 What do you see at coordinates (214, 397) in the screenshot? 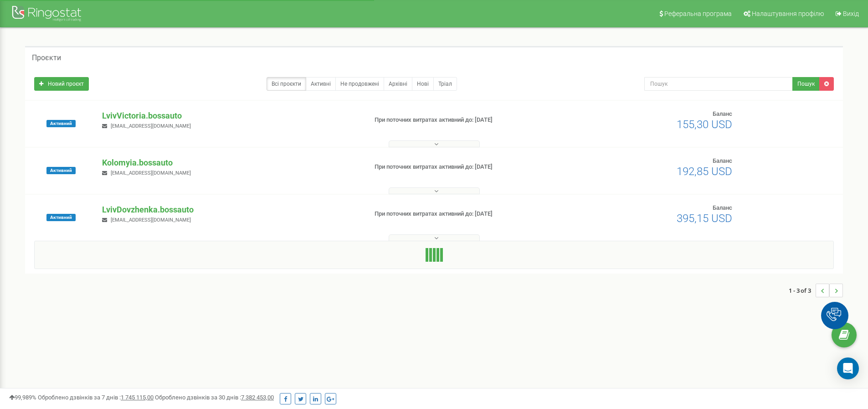
I see `span: Оброблено дзвінків за 30 днів :` at bounding box center [214, 397].